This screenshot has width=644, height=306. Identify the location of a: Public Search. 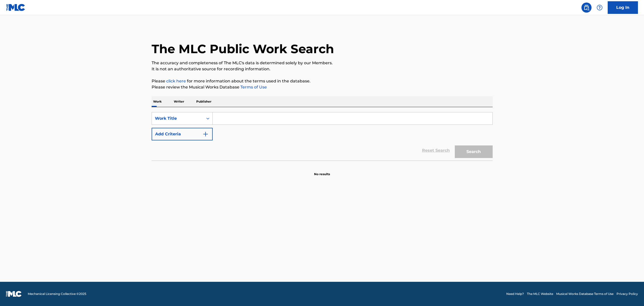
(587, 7).